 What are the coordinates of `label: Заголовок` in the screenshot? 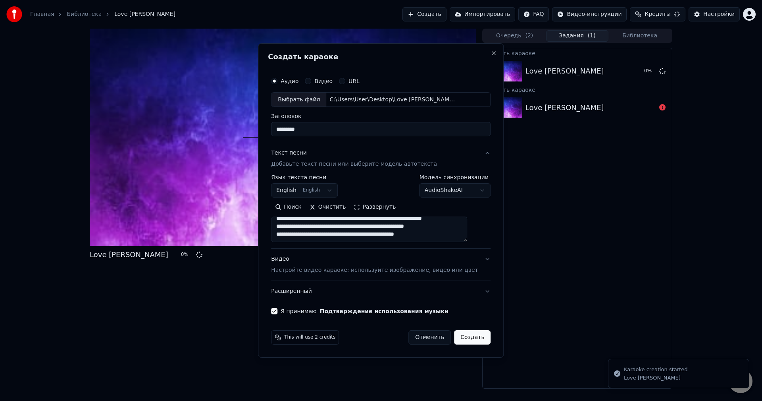 It's located at (381, 116).